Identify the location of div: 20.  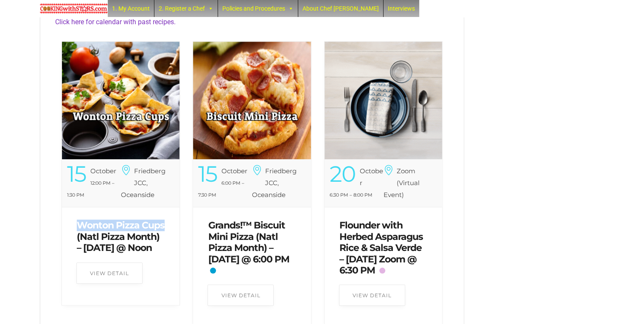
(343, 174).